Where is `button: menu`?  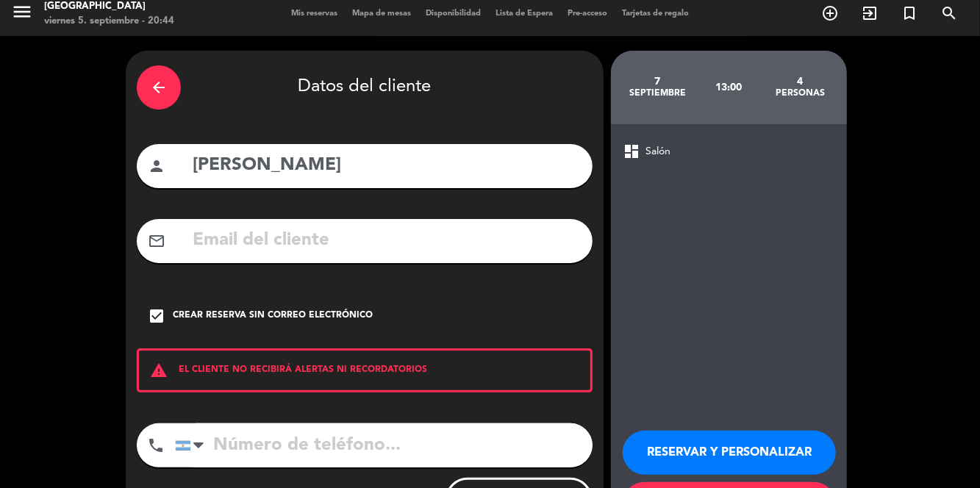 button: menu is located at coordinates (22, 14).